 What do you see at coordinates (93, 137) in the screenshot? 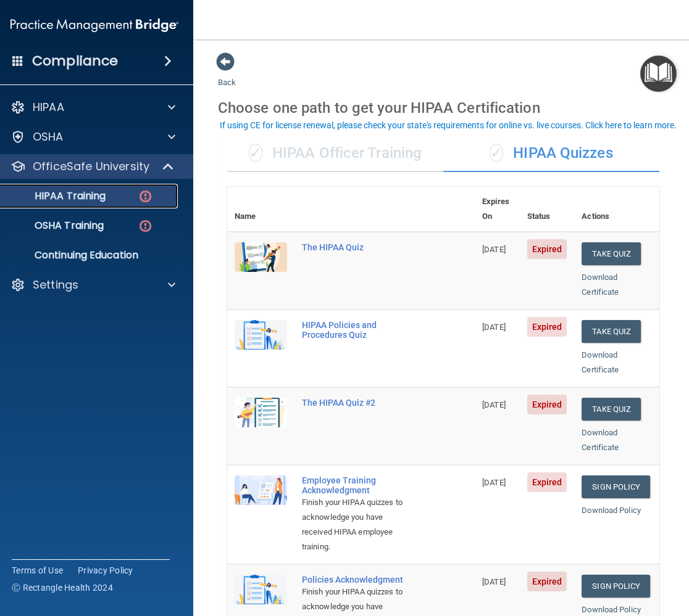
I see `a: OSHA` at bounding box center [93, 137].